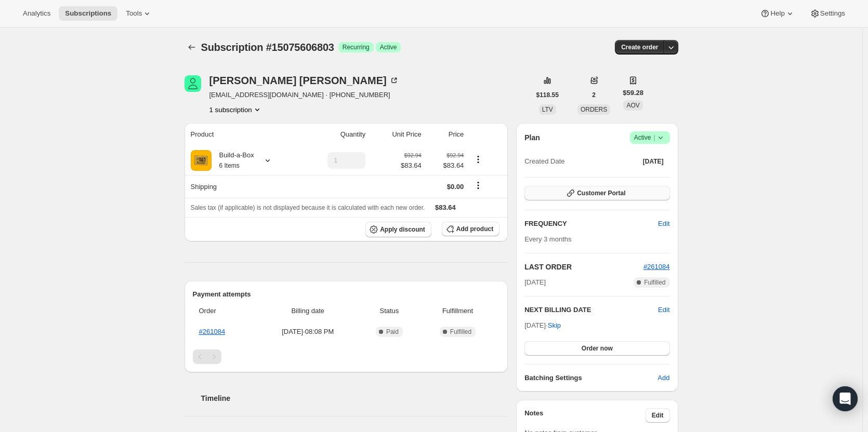 This screenshot has height=432, width=868. Describe the element at coordinates (268, 47) in the screenshot. I see `span: Subscription #15075606803` at that location.